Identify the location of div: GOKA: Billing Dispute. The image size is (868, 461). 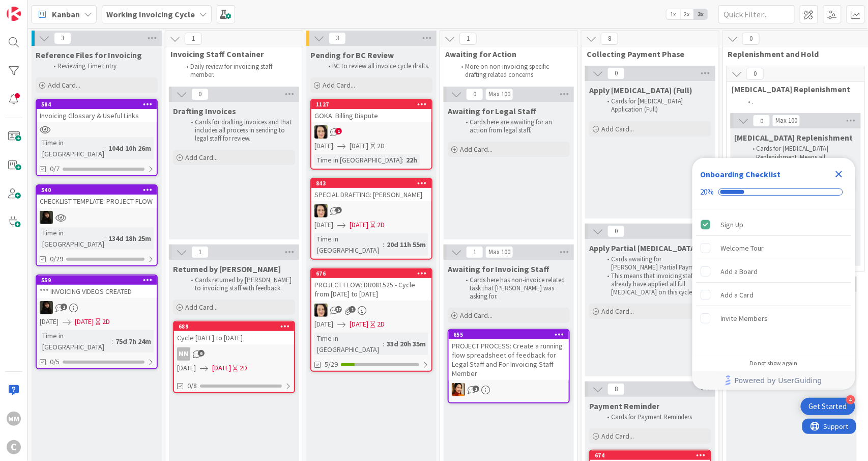
(372, 115).